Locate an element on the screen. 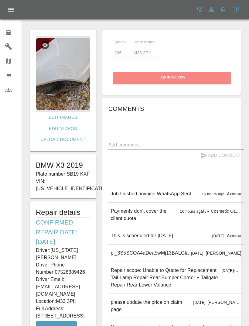  h6: Comments is located at coordinates (176, 109).